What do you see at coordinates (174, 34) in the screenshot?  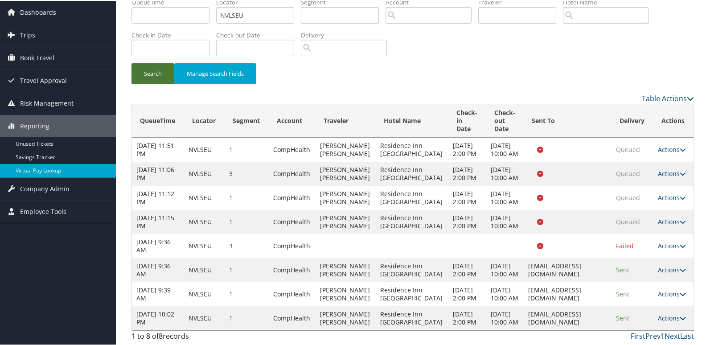 I see `label: Check-in Date` at bounding box center [174, 34].